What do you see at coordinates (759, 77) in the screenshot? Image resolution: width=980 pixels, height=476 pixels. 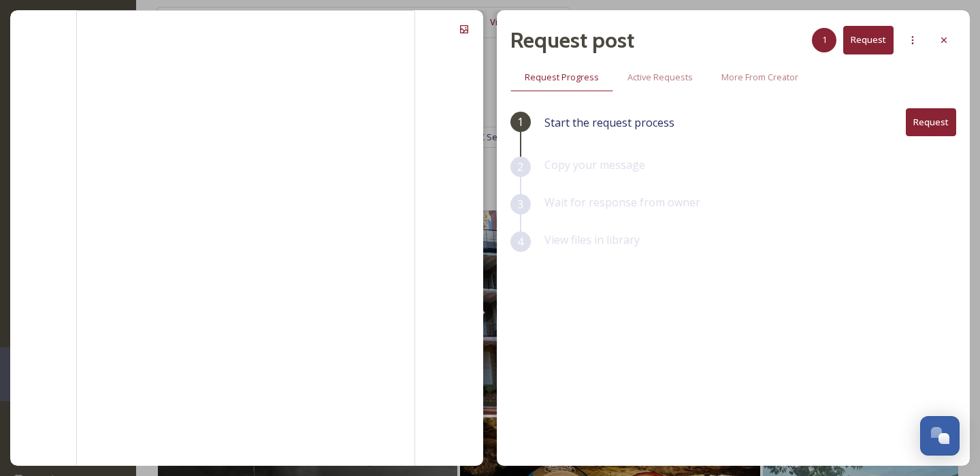 I see `span: More From Creator` at bounding box center [759, 77].